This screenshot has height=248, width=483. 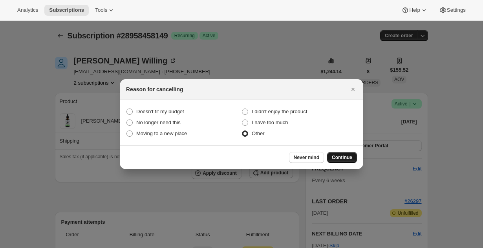 I want to click on span: Other, so click(x=258, y=133).